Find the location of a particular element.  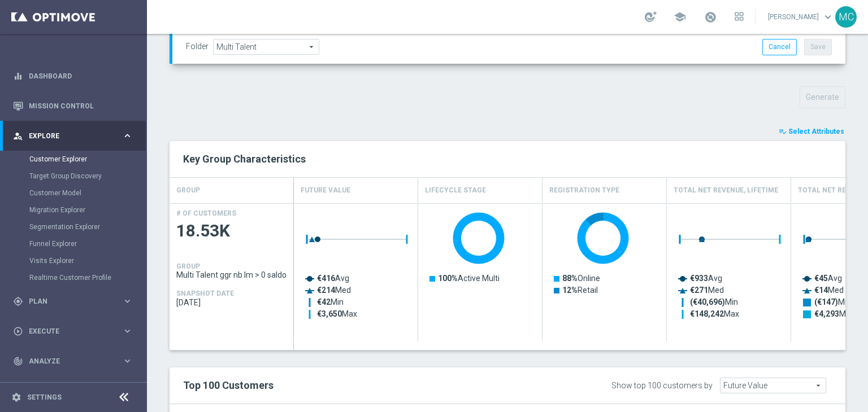

a: Settings is located at coordinates (44, 398).